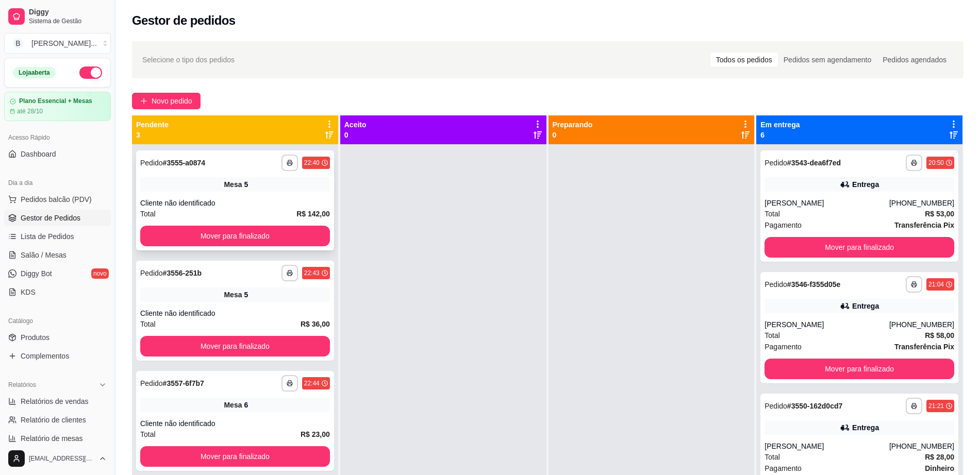  What do you see at coordinates (34, 72) in the screenshot?
I see `div: Loja aberta` at bounding box center [34, 72].